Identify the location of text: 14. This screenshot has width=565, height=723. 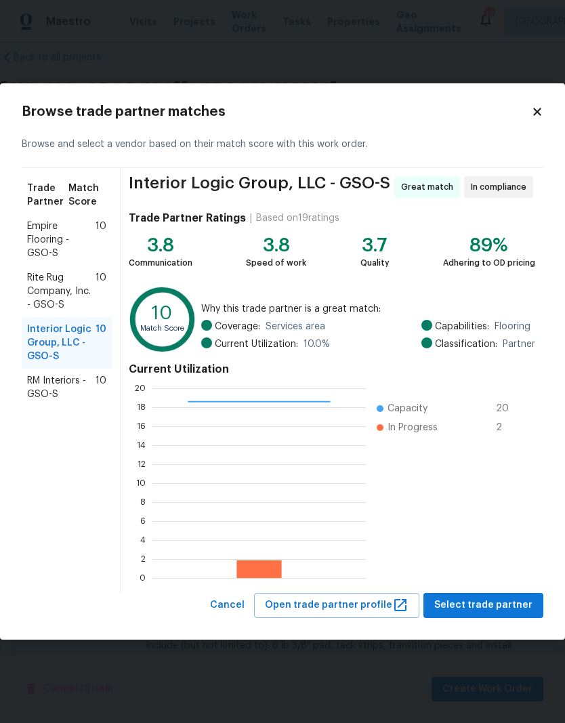
(141, 445).